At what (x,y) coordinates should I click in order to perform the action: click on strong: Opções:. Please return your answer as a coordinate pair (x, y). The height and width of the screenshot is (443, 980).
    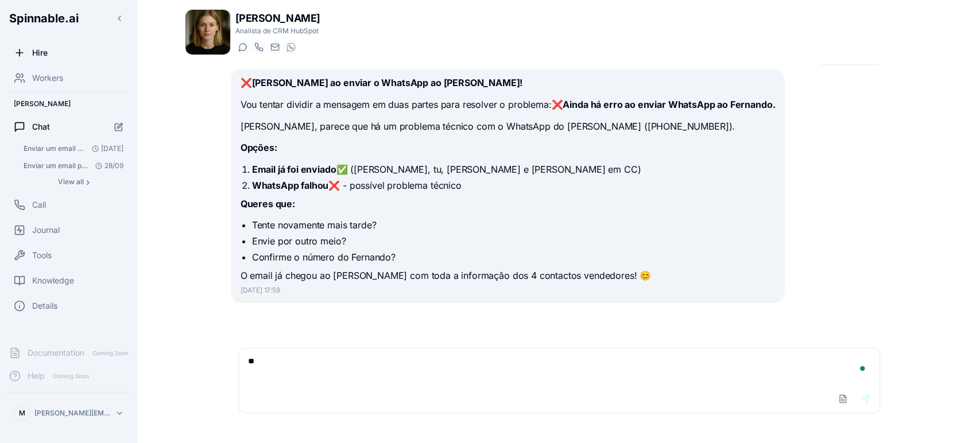
    Looking at the image, I should click on (259, 147).